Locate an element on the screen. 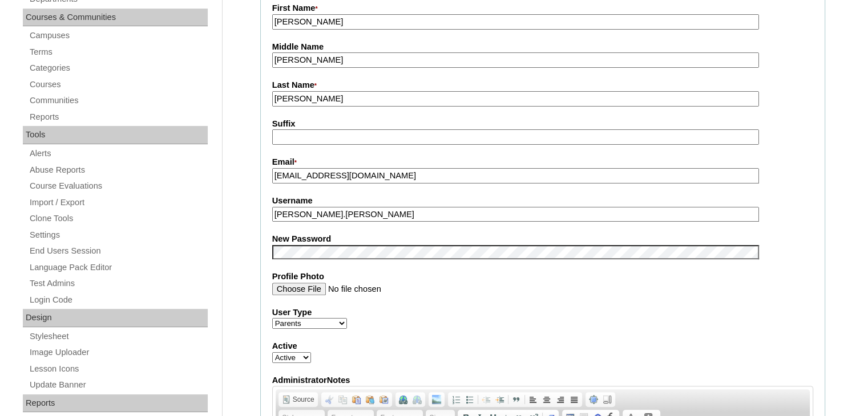 This screenshot has width=868, height=416. label: New Password is located at coordinates (543, 239).